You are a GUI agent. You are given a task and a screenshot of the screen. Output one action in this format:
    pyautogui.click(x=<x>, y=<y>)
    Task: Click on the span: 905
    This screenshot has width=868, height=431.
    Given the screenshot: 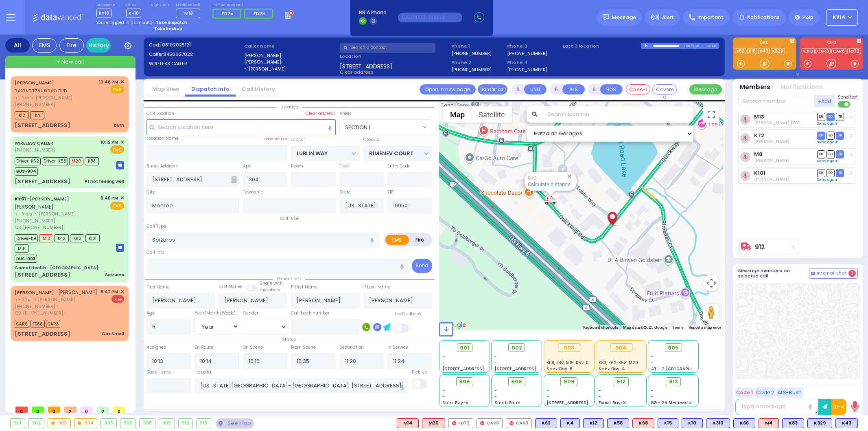 What is the action you would take?
    pyautogui.click(x=673, y=348)
    